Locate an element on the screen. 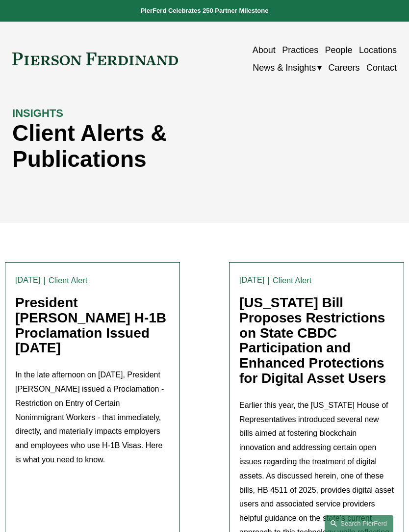 Image resolution: width=409 pixels, height=532 pixels. a: Careers is located at coordinates (344, 68).